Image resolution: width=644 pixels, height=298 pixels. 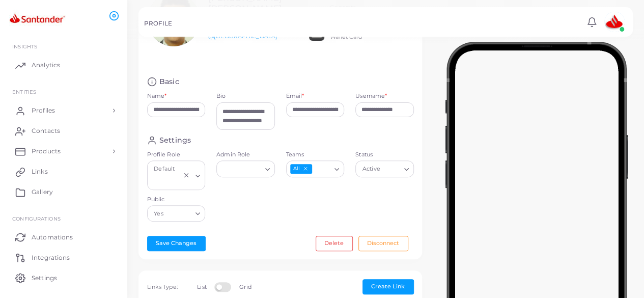 What do you see at coordinates (63, 131) in the screenshot?
I see `a: Contacts` at bounding box center [63, 131].